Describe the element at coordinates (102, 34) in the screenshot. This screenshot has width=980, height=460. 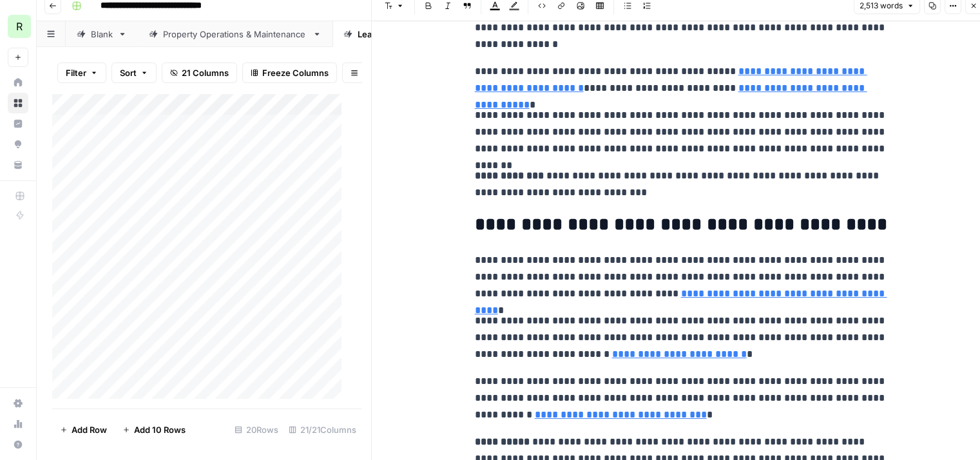
I see `a: Blank` at that location.